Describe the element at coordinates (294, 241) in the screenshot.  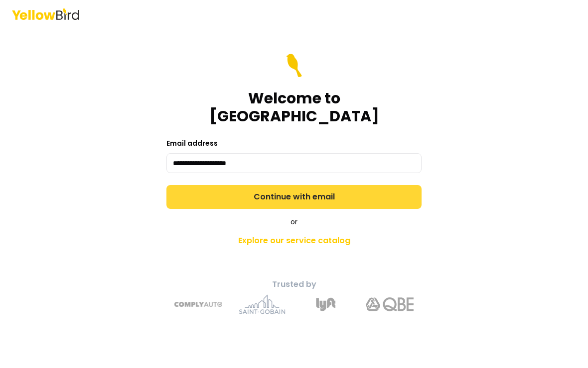
I see `a: Explore our service catalog` at that location.